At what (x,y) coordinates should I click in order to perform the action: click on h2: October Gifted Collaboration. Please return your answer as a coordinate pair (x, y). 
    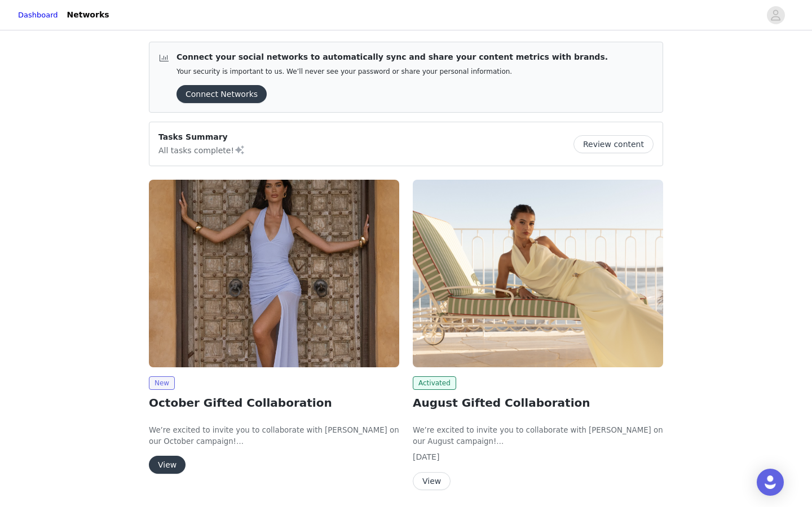
    Looking at the image, I should click on (274, 403).